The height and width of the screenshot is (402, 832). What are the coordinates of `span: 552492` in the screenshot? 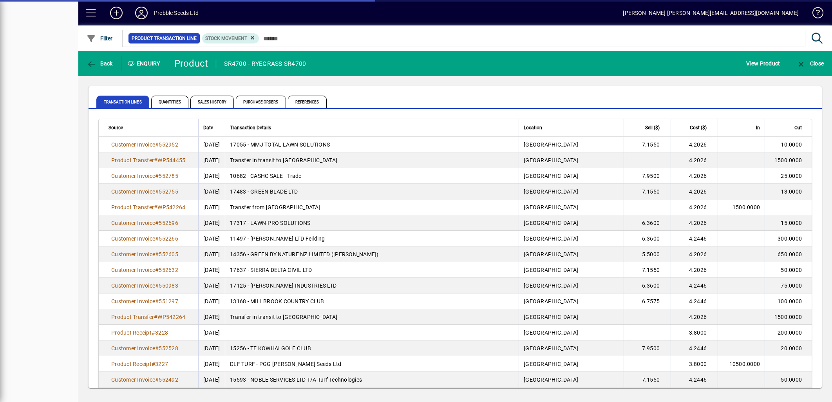 It's located at (168, 379).